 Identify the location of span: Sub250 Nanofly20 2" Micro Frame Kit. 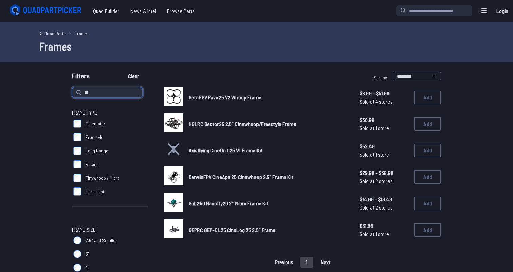
(229, 203).